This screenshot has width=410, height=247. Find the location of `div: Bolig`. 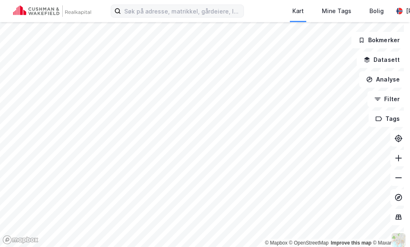

div: Bolig is located at coordinates (377, 11).